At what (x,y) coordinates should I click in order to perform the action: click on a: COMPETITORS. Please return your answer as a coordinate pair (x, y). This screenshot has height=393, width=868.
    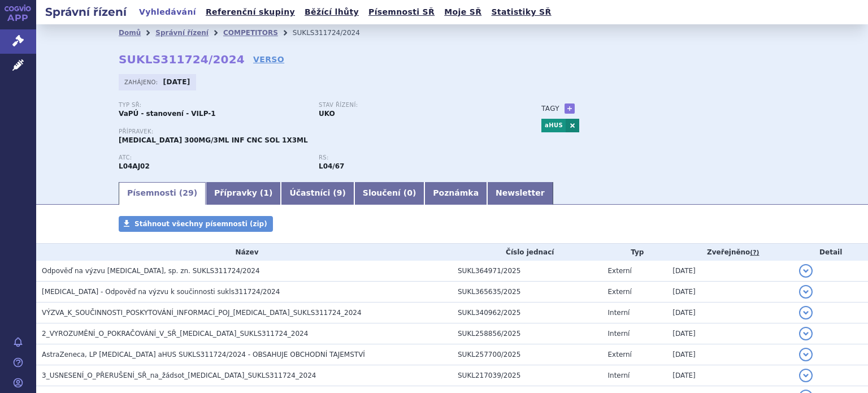
    Looking at the image, I should click on (251, 32).